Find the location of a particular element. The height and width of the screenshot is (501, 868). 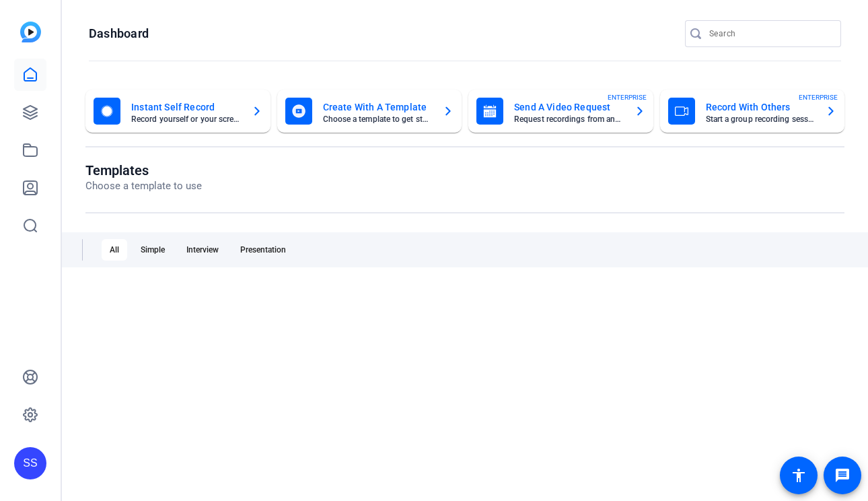

div: Interview is located at coordinates (203, 250).